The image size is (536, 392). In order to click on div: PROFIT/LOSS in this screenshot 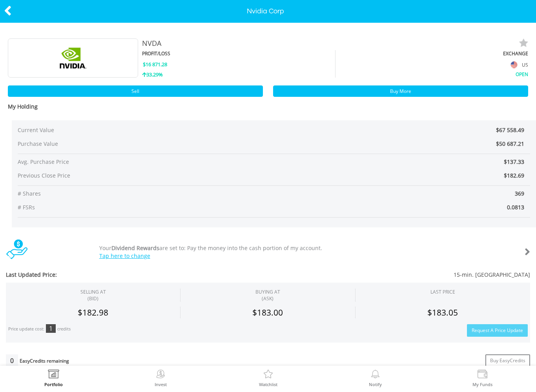, I will do `click(239, 53)`.